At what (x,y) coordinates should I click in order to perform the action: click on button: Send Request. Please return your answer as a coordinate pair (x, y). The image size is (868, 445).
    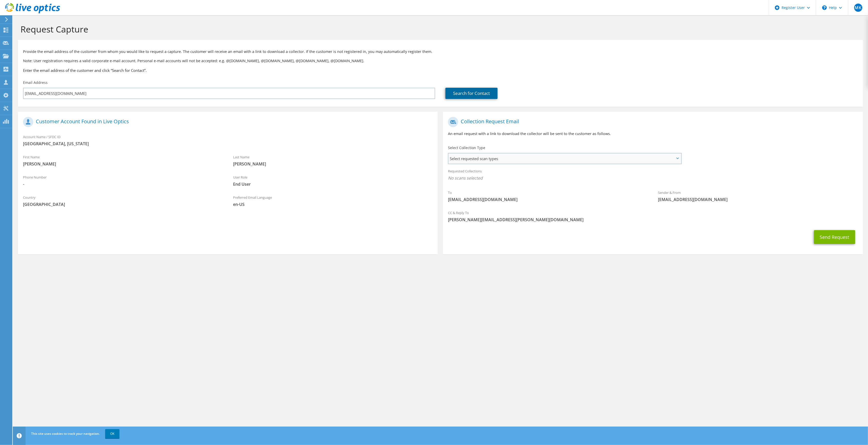
    Looking at the image, I should click on (834, 237).